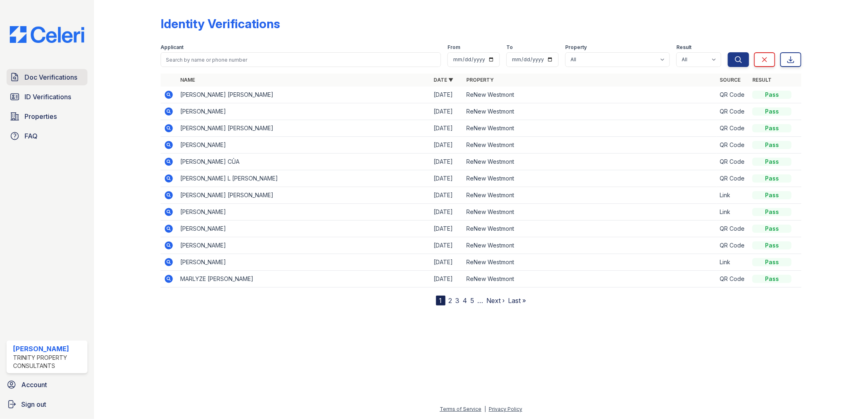 This screenshot has width=868, height=419. I want to click on a: Result, so click(762, 80).